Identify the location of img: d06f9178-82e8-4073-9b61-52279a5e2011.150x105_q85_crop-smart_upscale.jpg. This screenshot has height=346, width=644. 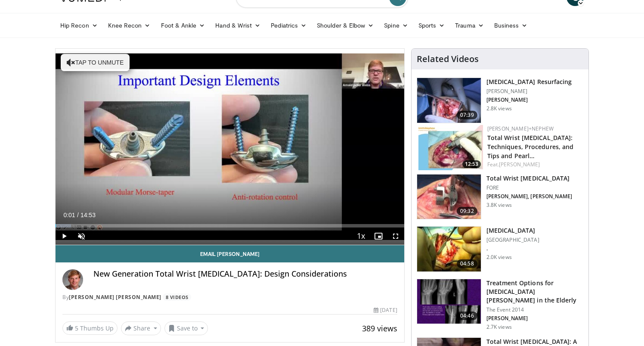
(449, 302).